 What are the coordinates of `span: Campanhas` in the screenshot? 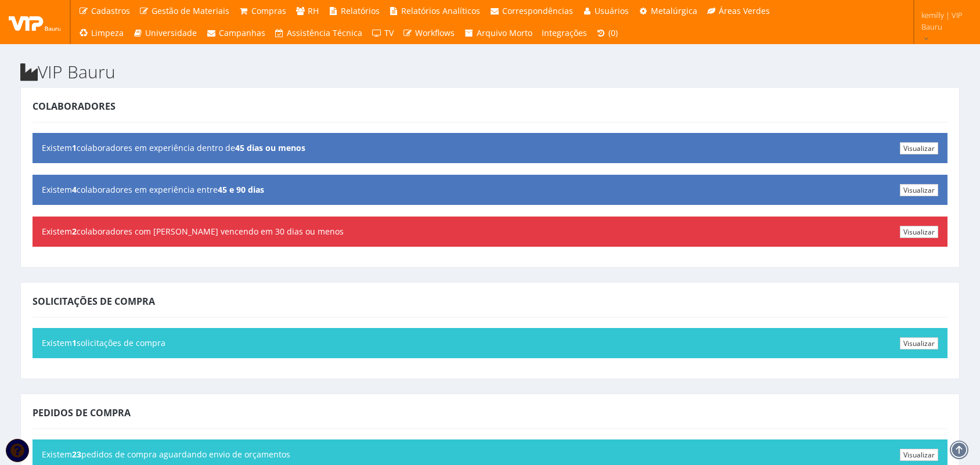 It's located at (242, 32).